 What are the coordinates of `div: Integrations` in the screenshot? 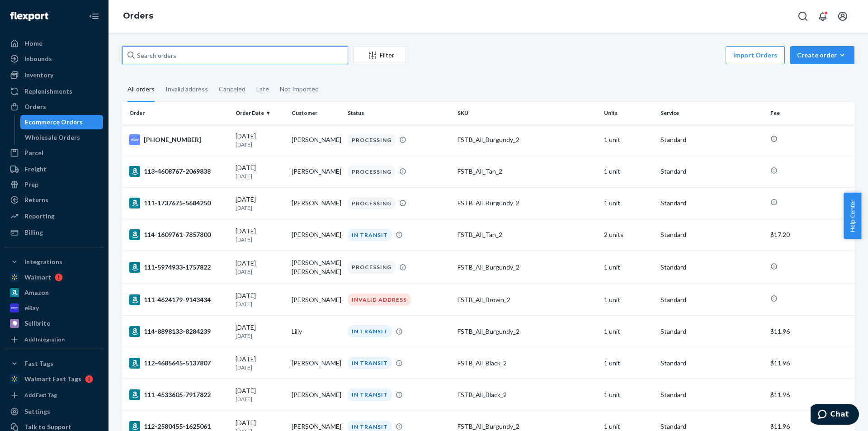 It's located at (43, 262).